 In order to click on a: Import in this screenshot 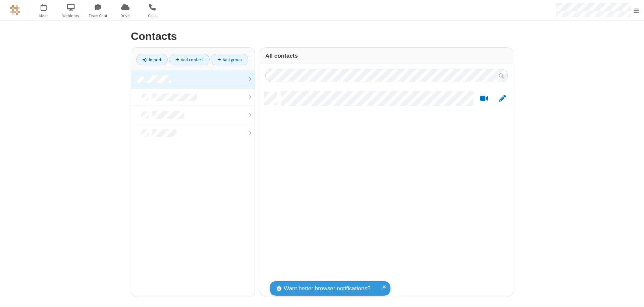, I will do `click(152, 60)`.